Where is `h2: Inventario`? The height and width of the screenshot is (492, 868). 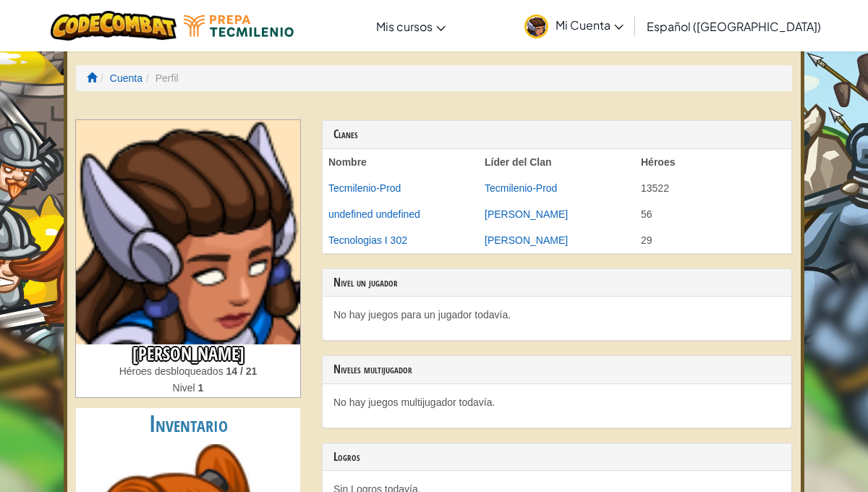 h2: Inventario is located at coordinates (188, 424).